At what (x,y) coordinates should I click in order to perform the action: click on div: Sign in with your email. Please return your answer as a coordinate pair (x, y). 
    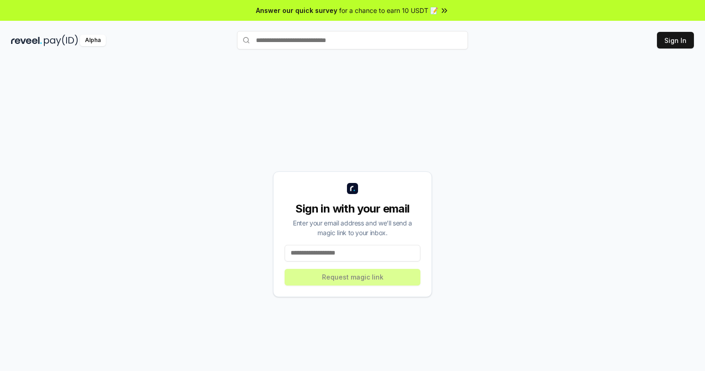
    Looking at the image, I should click on (353, 209).